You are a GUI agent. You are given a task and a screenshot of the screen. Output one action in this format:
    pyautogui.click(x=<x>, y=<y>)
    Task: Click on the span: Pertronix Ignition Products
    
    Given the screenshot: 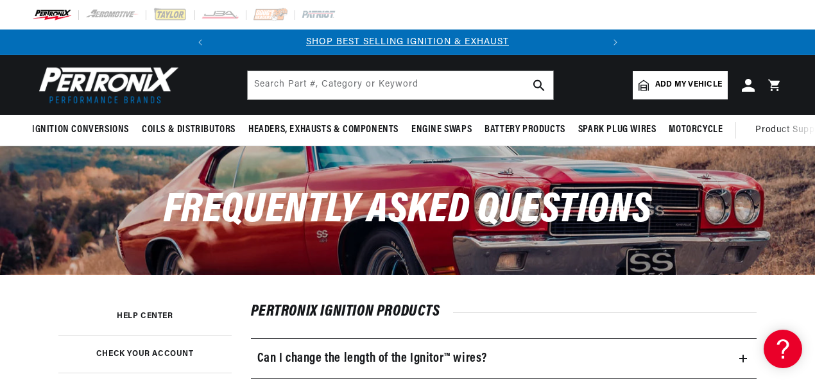 What is the action you would take?
    pyautogui.click(x=352, y=312)
    